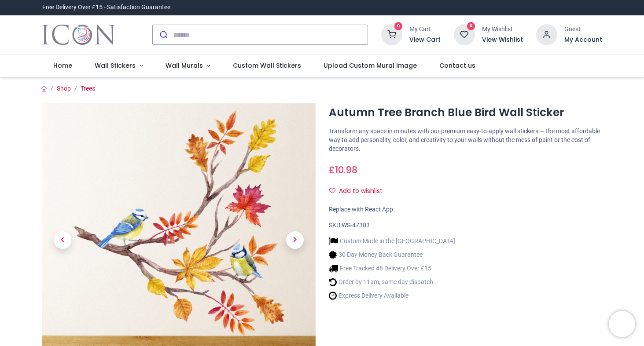 The height and width of the screenshot is (346, 644). I want to click on div: My Wishlist, so click(502, 30).